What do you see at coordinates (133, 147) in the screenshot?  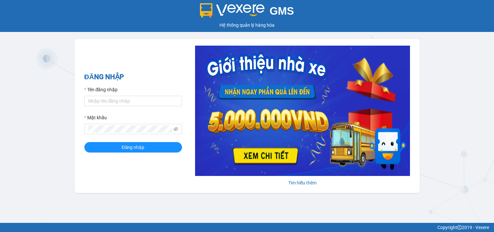 I see `button: Đăng nhập` at bounding box center [133, 147].